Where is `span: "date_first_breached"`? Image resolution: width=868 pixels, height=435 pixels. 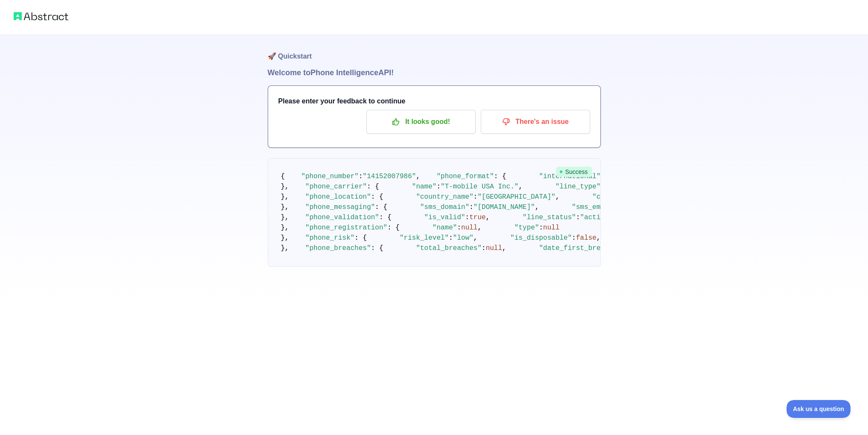 span: "date_first_breached" is located at coordinates (582, 248).